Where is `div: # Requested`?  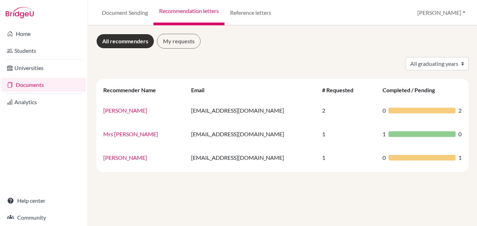 div: # Requested is located at coordinates (341, 90).